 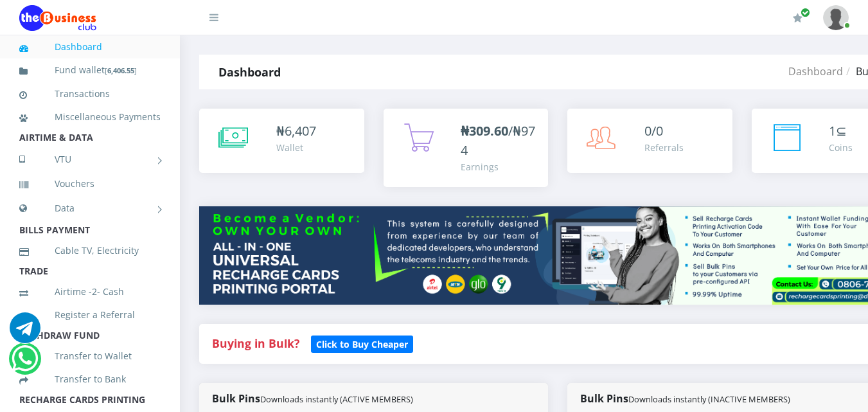 What do you see at coordinates (121, 70) in the screenshot?
I see `b: 6,406.55` at bounding box center [121, 70].